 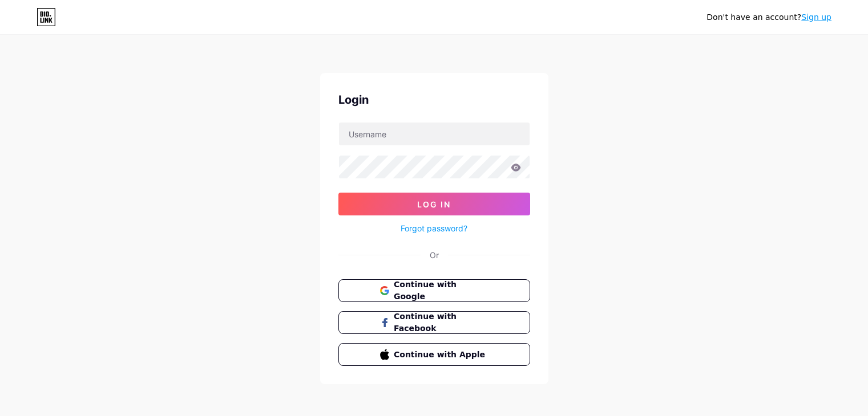 I want to click on a: Forgot password?, so click(x=433, y=228).